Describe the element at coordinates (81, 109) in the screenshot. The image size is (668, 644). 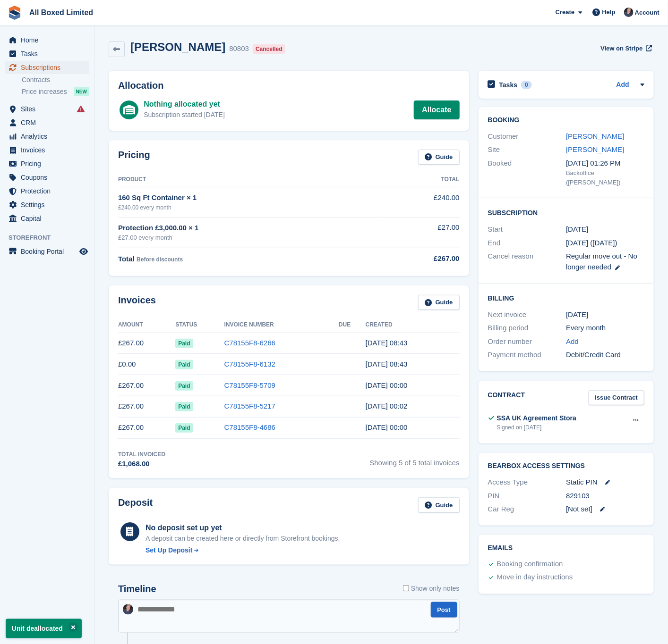
I see `i: Smart entry sync failures have occurred` at that location.